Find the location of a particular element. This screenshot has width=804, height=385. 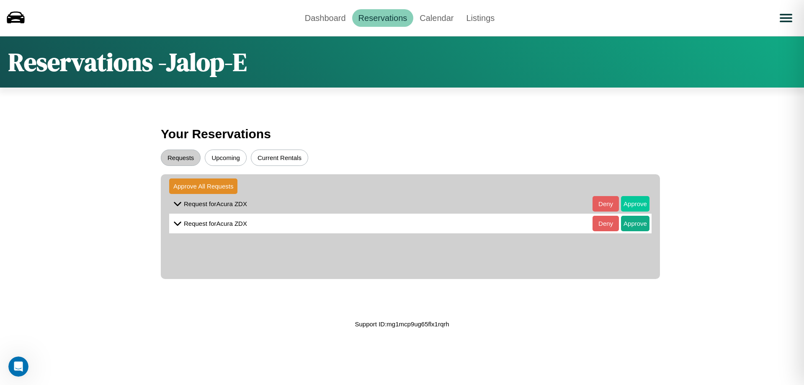

h1: Reservations - Jalop-E is located at coordinates (127, 62).